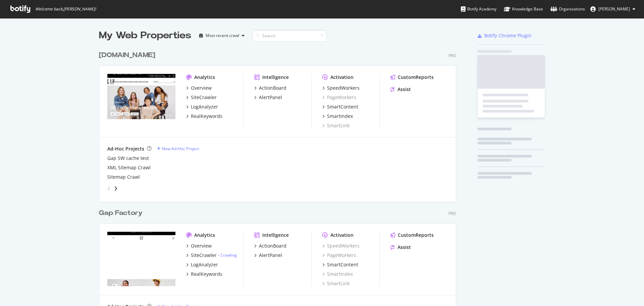 The image size is (644, 306). What do you see at coordinates (201, 97) in the screenshot?
I see `a: SiteCrawler` at bounding box center [201, 97].